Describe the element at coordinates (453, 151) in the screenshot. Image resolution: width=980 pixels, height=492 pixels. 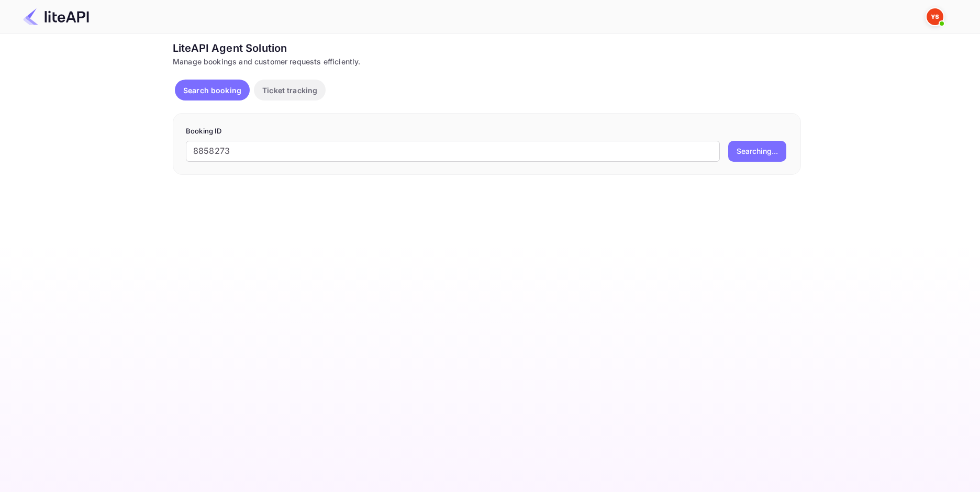
I see `input: Enter Booking ID (e.g., 63782194)` at that location.